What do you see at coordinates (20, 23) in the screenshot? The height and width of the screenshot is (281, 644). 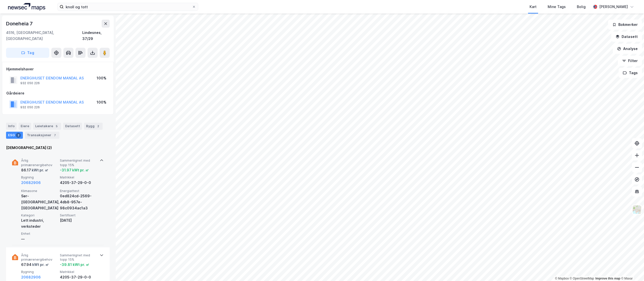 I see `div: Doneheia 7` at bounding box center [20, 23].